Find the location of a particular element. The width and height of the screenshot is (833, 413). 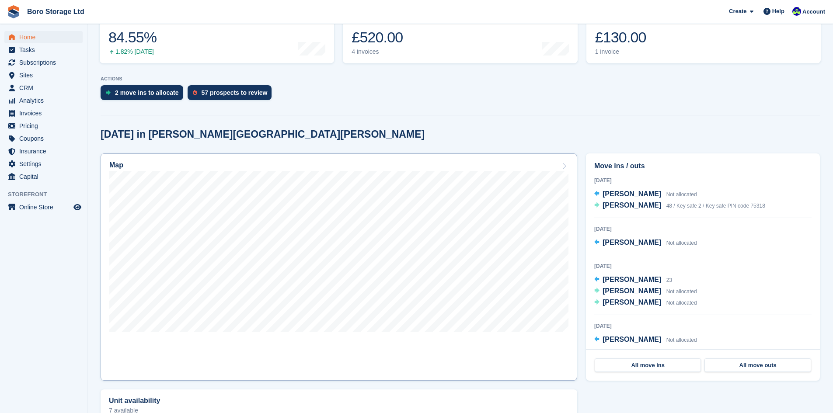

div: 57 prospects to review is located at coordinates (234, 93).